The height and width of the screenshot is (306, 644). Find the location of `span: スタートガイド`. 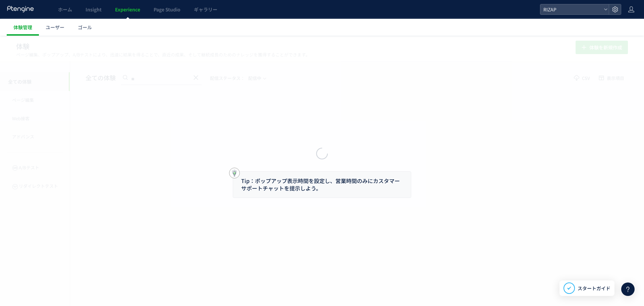

span: スタートガイド is located at coordinates (594, 288).